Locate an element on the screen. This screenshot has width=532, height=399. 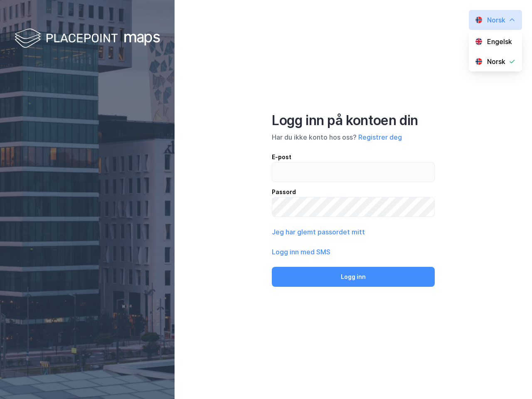
div: Passord is located at coordinates (354, 192).